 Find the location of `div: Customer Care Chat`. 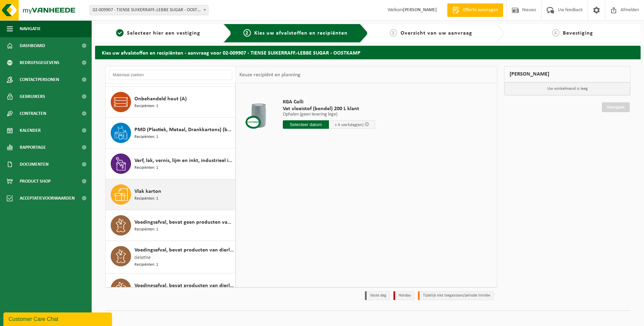

div: Customer Care Chat is located at coordinates (54, 8).